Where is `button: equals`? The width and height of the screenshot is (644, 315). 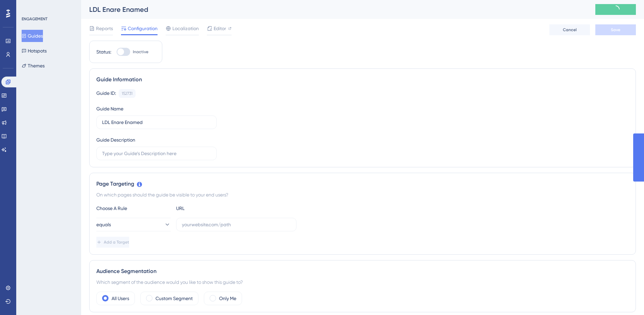 button: equals is located at coordinates (134, 225).